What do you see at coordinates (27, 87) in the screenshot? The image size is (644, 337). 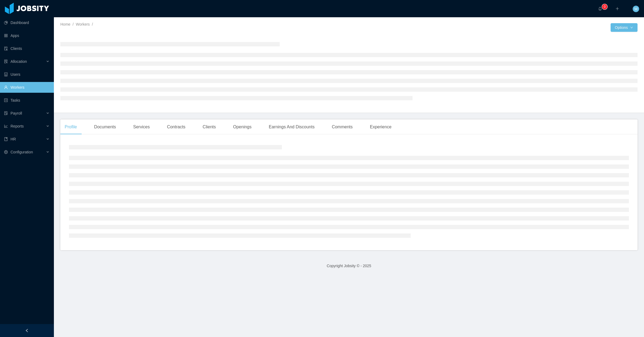 I see `a: icon: userWorkers` at bounding box center [27, 87].